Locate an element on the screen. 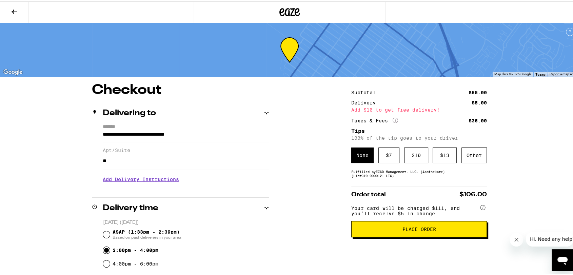  div: $5.00 is located at coordinates (479, 101).